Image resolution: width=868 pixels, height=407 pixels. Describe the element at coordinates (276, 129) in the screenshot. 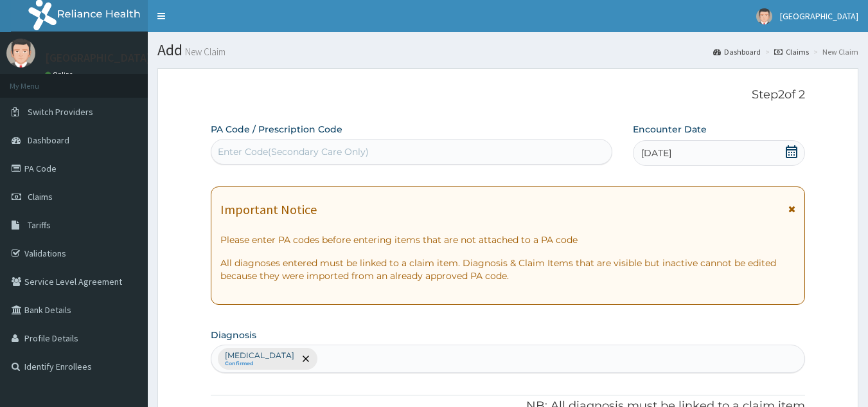

I see `label: PA Code / Prescription Code` at that location.